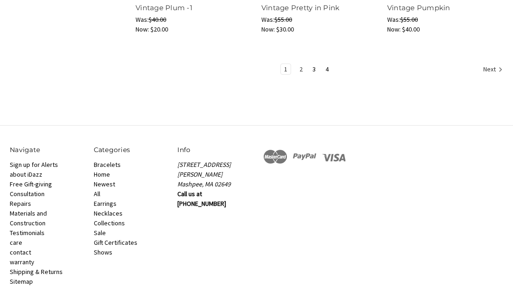 The height and width of the screenshot is (306, 513). I want to click on a: warranty, so click(22, 262).